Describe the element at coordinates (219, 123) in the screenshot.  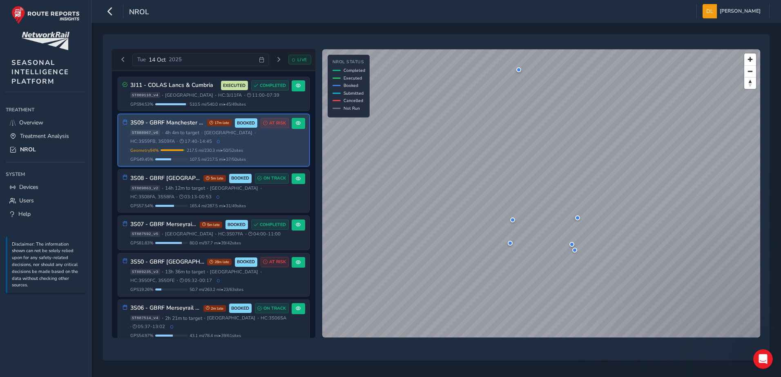
I see `span: 17m late` at that location.